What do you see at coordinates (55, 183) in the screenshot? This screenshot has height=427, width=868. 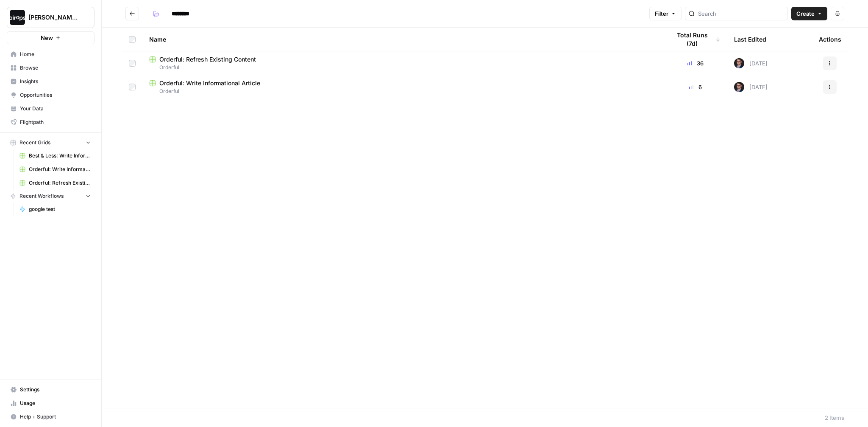 I see `a: Orderful: Refresh Existing Content` at bounding box center [55, 183].